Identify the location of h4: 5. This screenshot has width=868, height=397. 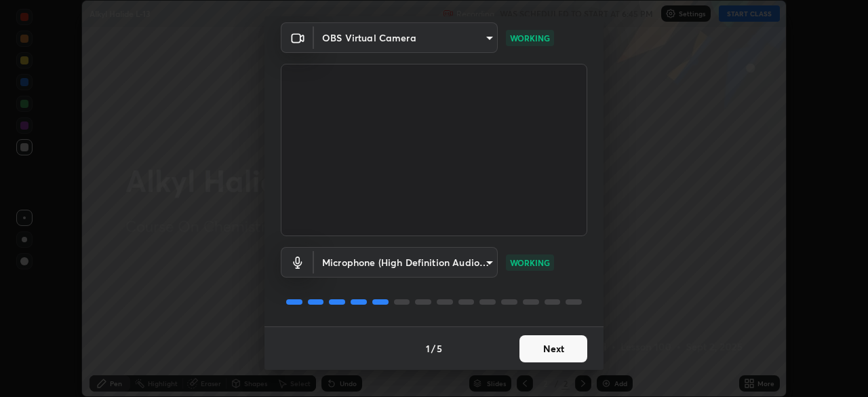
(439, 349).